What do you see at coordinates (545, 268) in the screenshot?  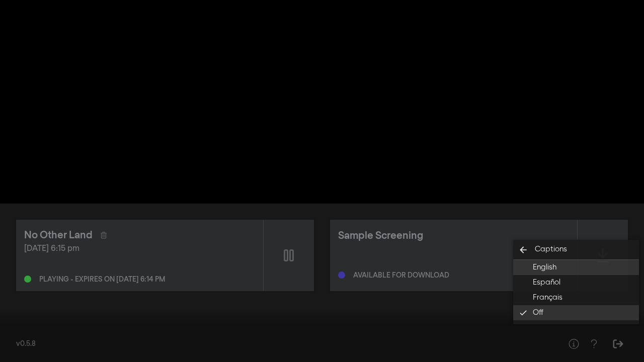 I see `span: English` at bounding box center [545, 268].